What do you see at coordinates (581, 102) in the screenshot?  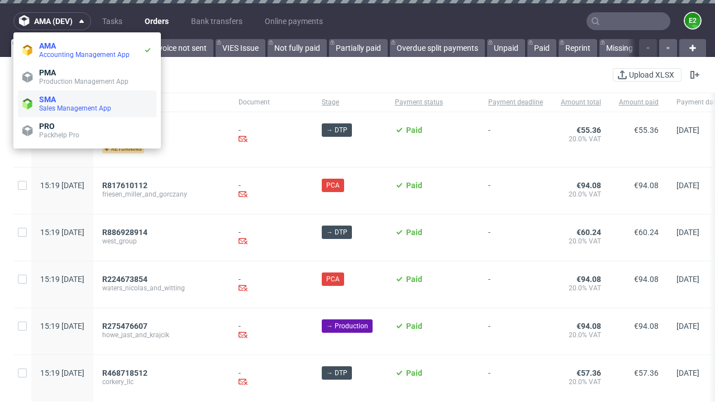 I see `span: Amount total` at bounding box center [581, 102].